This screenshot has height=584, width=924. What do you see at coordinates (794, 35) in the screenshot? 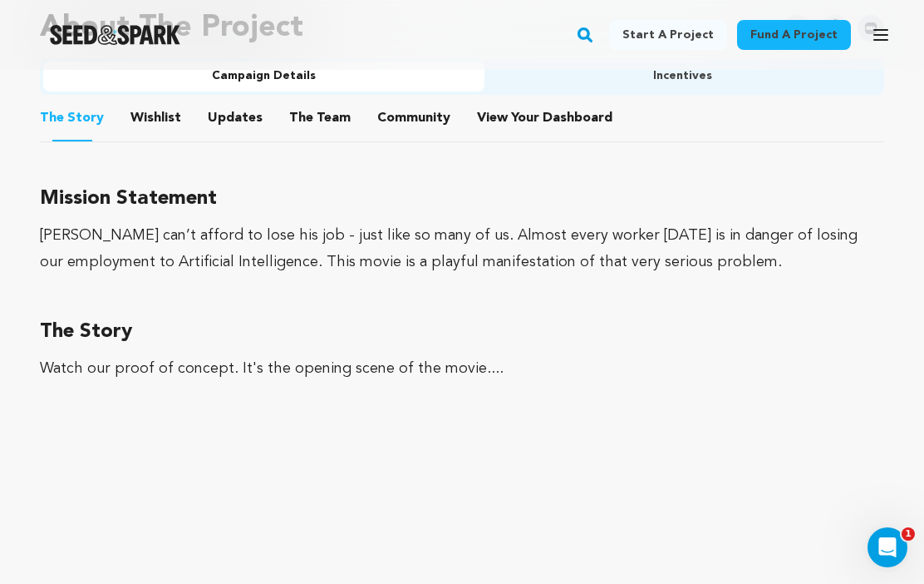
I see `a: Fund a project` at bounding box center [794, 35].